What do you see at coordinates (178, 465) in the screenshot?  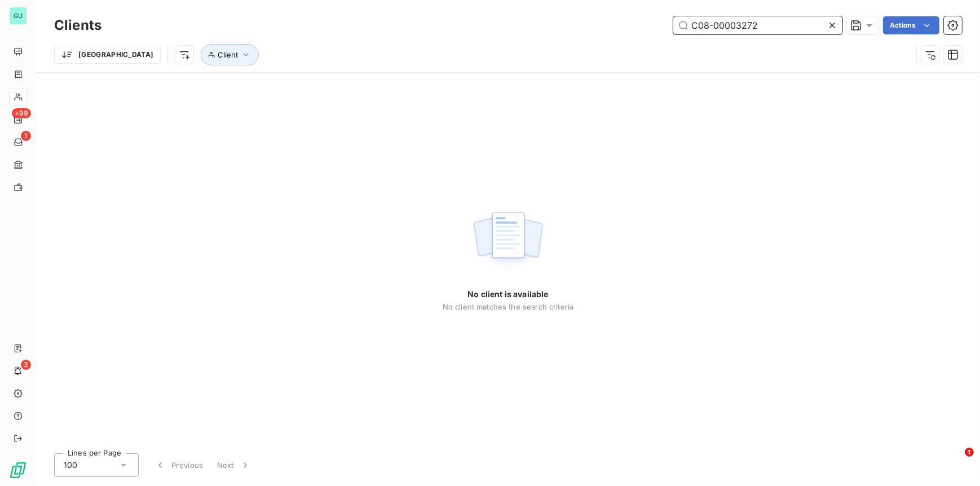 I see `button: Previous` at bounding box center [178, 465].